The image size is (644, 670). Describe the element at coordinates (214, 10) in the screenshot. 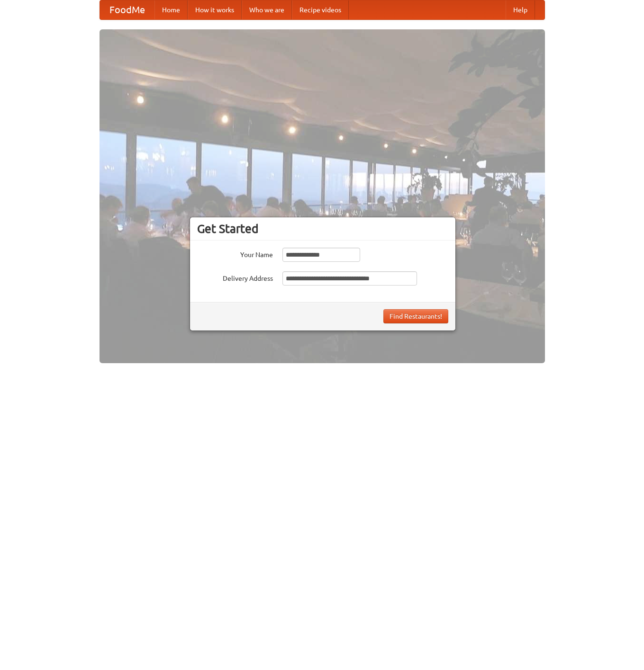

I see `a: How it works` at that location.